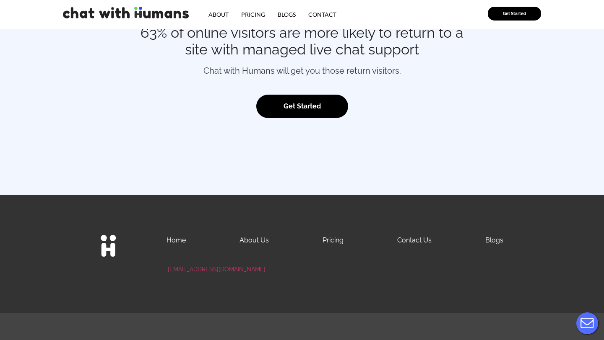 This screenshot has width=604, height=340. Describe the element at coordinates (302, 71) in the screenshot. I see `div: Chat with Humans will get you those return visitors.` at that location.